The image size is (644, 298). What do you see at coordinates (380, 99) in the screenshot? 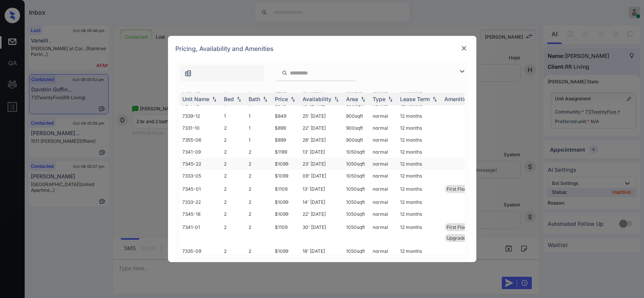
I see `div: Type` at bounding box center [380, 99].